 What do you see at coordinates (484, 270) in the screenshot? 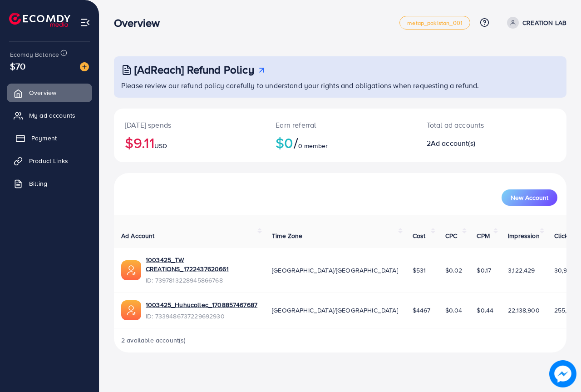
I see `span: $0.17` at bounding box center [484, 270].